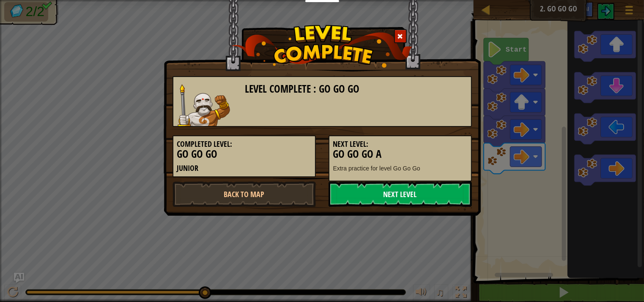  I want to click on h5: Next Level:, so click(400, 144).